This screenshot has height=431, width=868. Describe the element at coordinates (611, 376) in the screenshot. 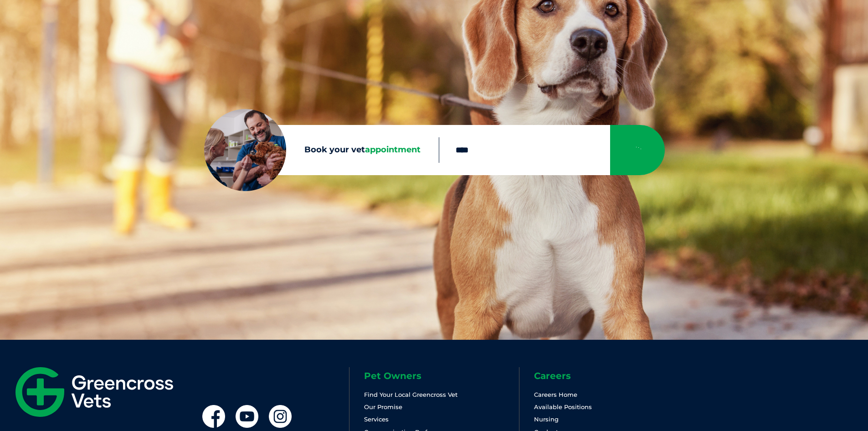

I see `h6: Careers` at that location.